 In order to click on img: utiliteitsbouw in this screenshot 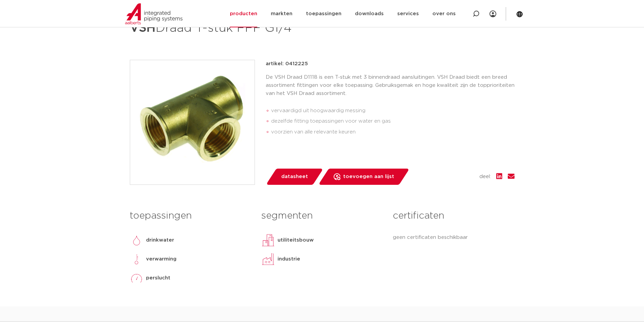, I will do `click(268, 241)`.